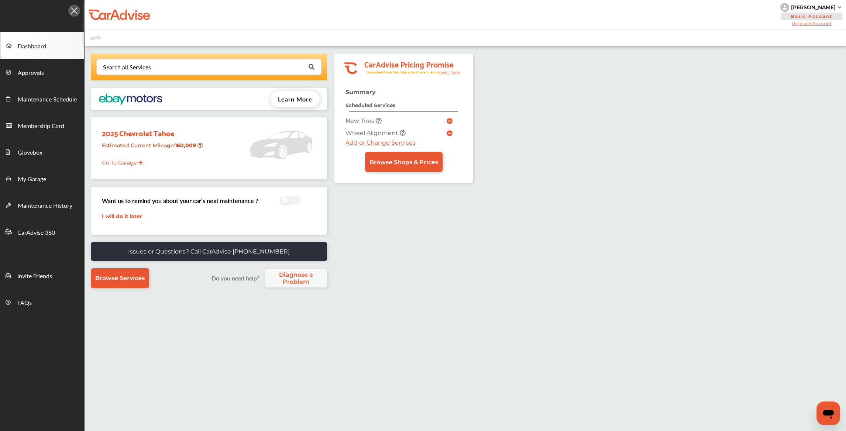 The width and height of the screenshot is (846, 431). I want to click on span: Diagnose a Problem, so click(296, 278).